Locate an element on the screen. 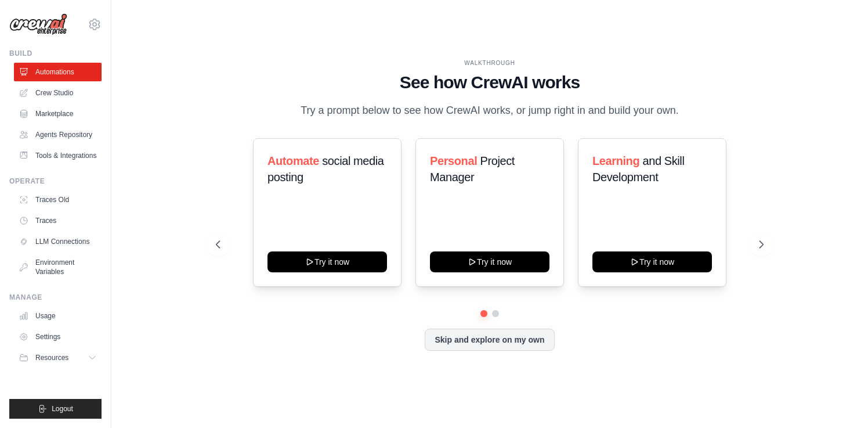 The image size is (868, 428). a: Traces is located at coordinates (58, 221).